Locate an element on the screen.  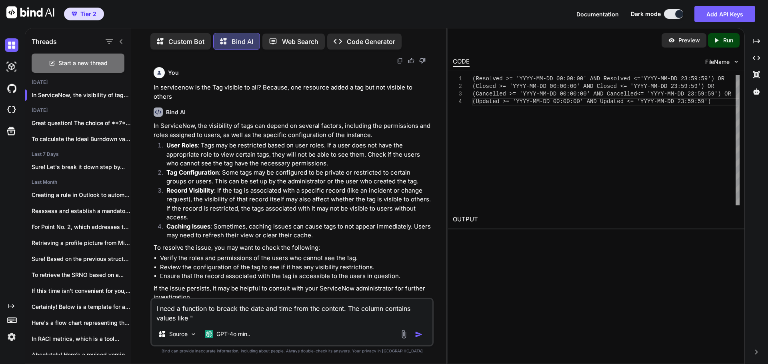
img: darkAi-studio is located at coordinates (12, 67).